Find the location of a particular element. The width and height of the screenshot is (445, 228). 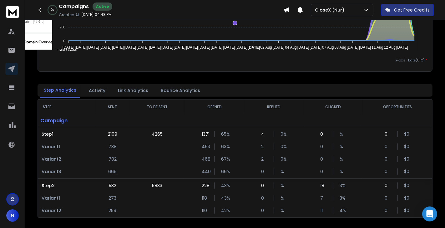

p: 67 % is located at coordinates (224, 159).